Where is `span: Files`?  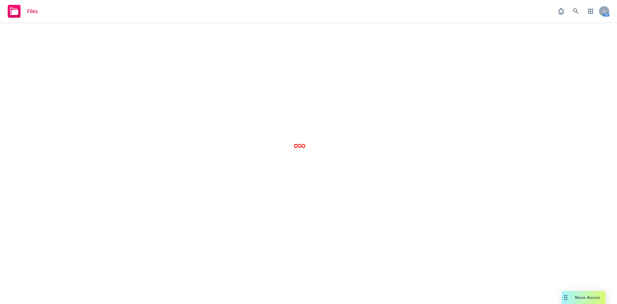
span: Files is located at coordinates (32, 11).